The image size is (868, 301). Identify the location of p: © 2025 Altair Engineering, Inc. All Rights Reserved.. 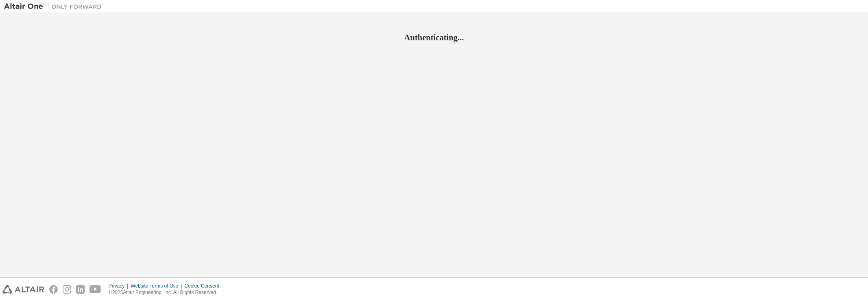
(166, 292).